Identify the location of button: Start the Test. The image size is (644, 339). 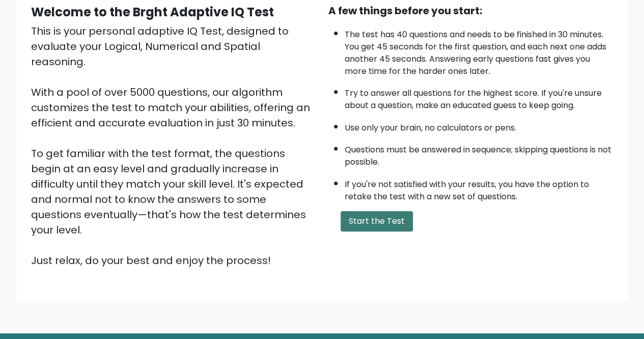
(377, 221).